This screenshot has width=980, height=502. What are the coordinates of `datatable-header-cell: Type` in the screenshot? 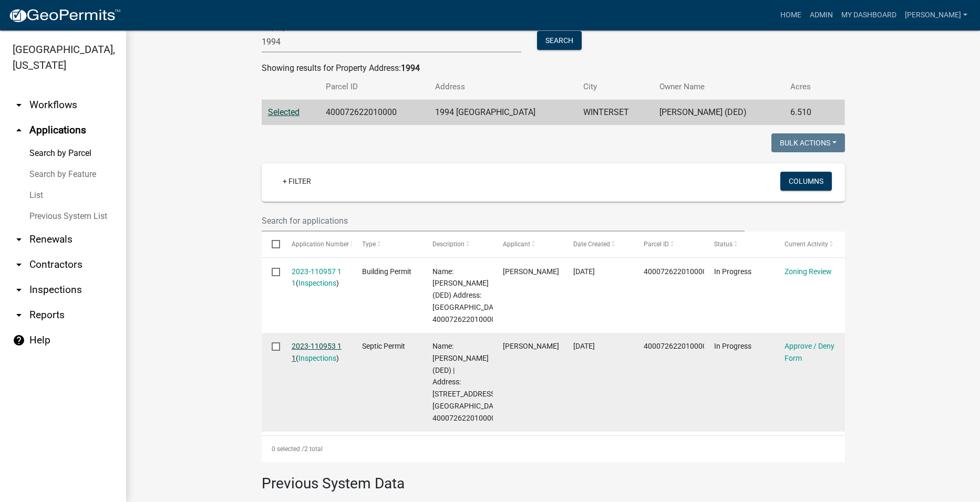 It's located at (387, 244).